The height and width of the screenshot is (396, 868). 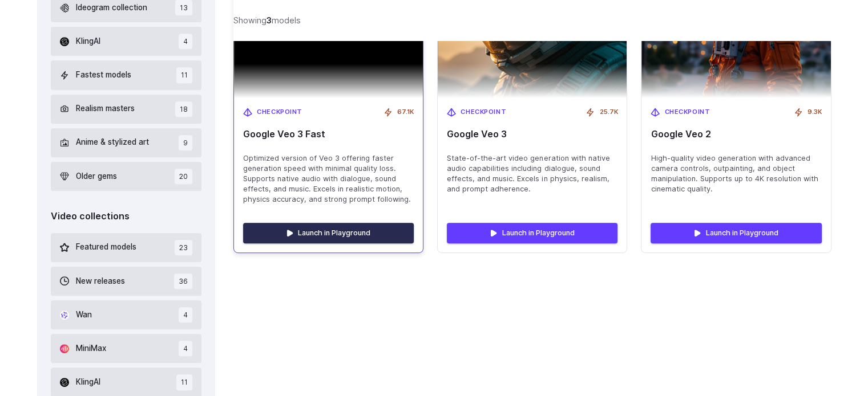 What do you see at coordinates (735, 174) in the screenshot?
I see `span: High-quality video generation with advanced camera controls, outpainting, and object manipulation...` at bounding box center [735, 174].